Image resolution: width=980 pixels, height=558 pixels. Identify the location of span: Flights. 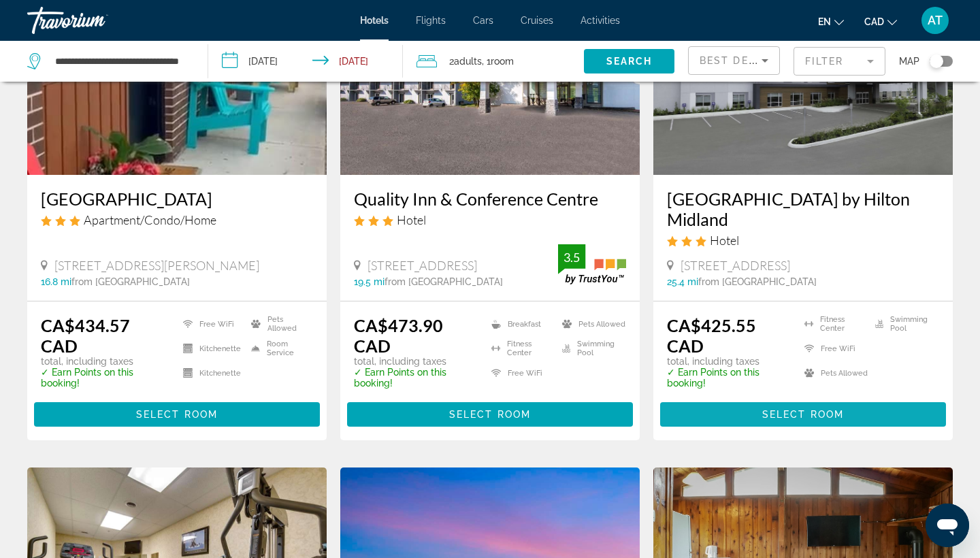
(431, 20).